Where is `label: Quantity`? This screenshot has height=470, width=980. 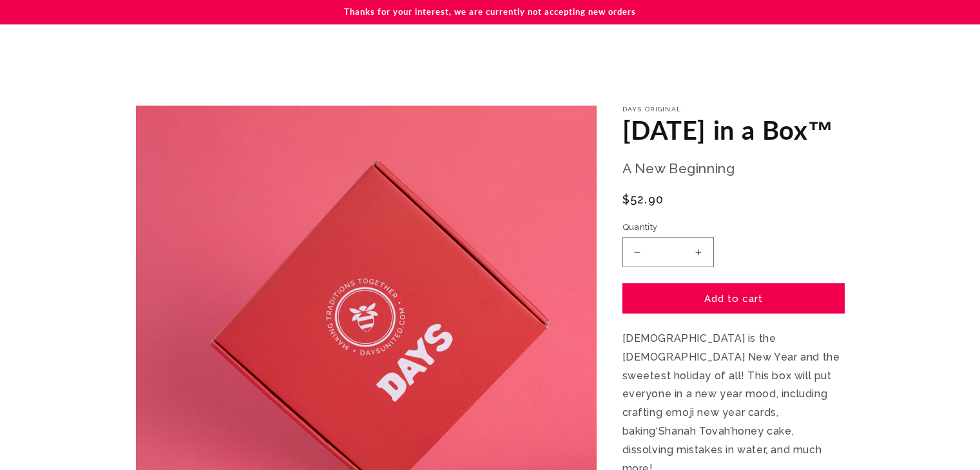 label: Quantity is located at coordinates (733, 227).